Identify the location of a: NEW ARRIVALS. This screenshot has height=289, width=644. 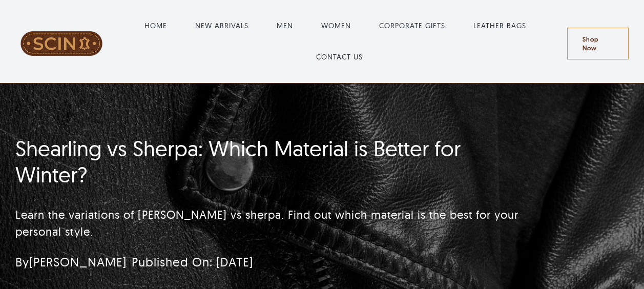
(222, 25).